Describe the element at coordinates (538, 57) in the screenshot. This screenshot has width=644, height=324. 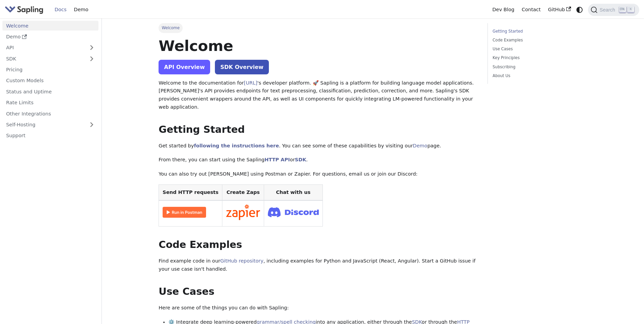
I see `a: Key Principles` at that location.